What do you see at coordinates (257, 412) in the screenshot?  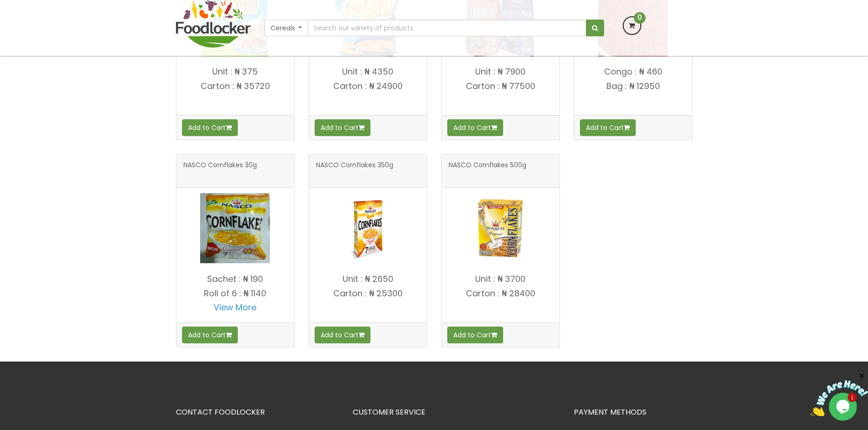 I see `h3: CONTACT FOODLOCKER` at bounding box center [257, 412].